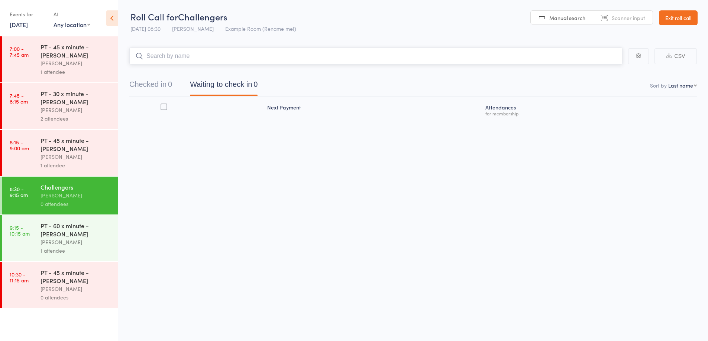 Image resolution: width=708 pixels, height=341 pixels. What do you see at coordinates (658, 85) in the screenshot?
I see `label: Sort by` at bounding box center [658, 85].